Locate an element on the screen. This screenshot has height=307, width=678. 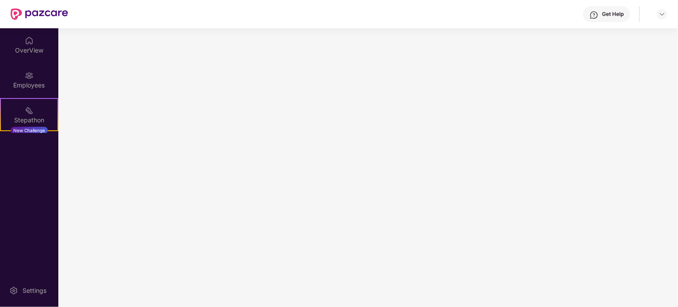
div: New Challenge is located at coordinates (29, 130).